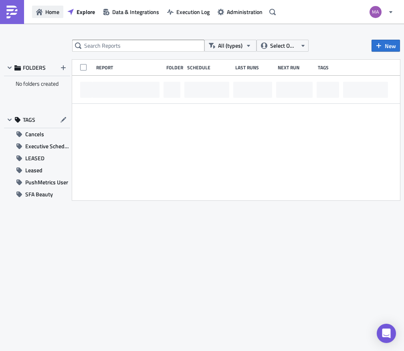 This screenshot has height=351, width=404. I want to click on button: All (types), so click(230, 46).